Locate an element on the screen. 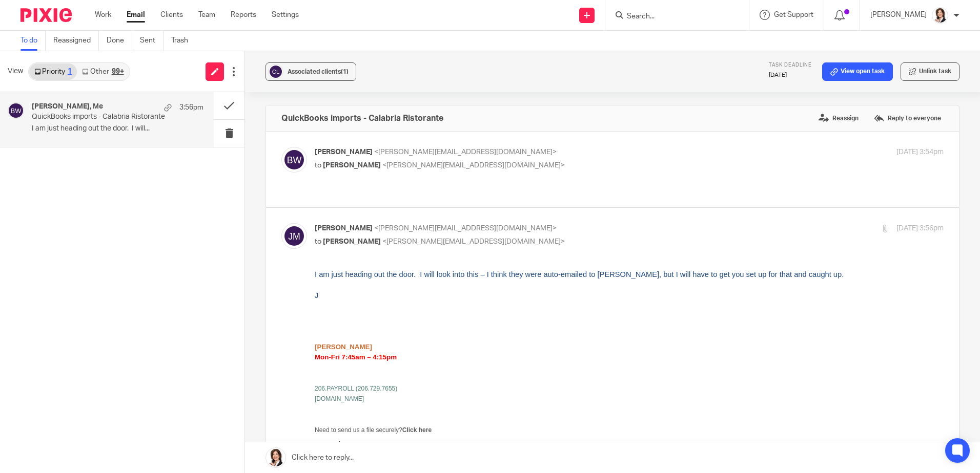  span: View is located at coordinates (15, 71).